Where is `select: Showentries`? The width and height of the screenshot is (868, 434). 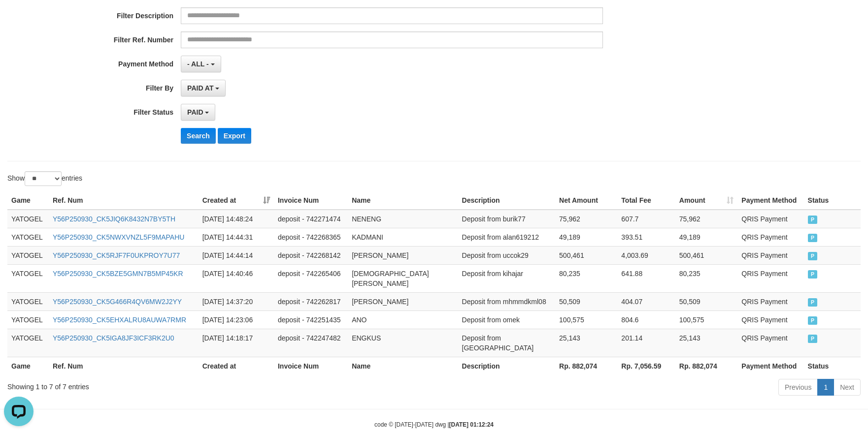 select: Showentries is located at coordinates (43, 179).